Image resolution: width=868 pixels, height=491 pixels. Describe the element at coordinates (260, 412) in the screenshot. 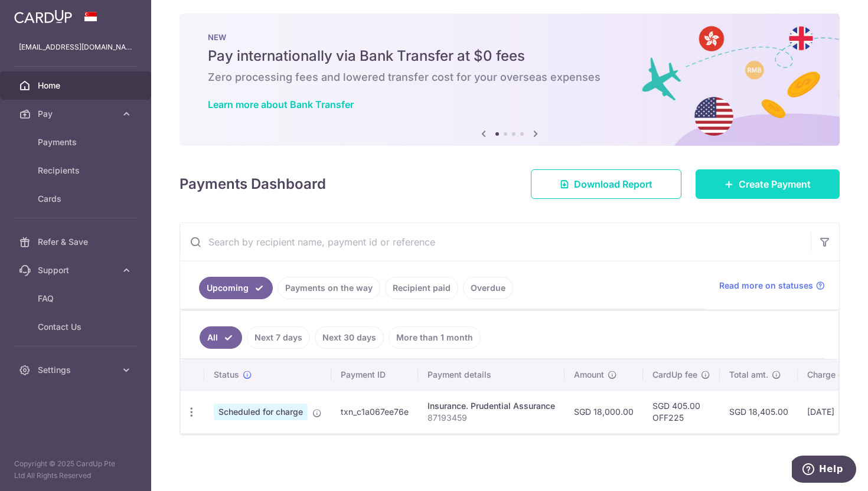

I see `span: Scheduled for charge` at that location.